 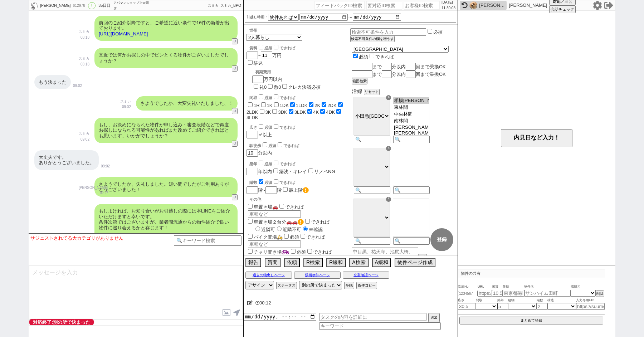 What do you see at coordinates (67, 160) in the screenshot?
I see `div: 大丈夫です。 ありがとうございました。` at bounding box center [67, 160].